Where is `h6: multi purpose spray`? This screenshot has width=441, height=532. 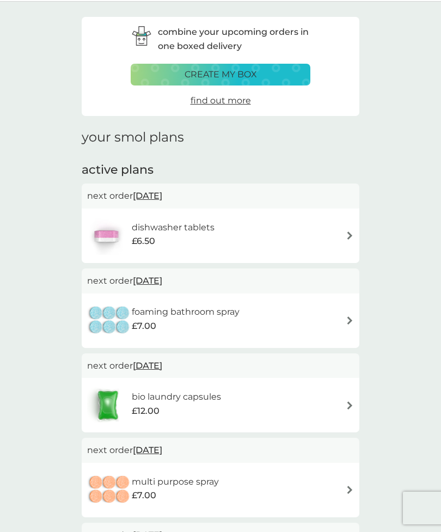
h6: multi purpose spray is located at coordinates (175, 482).